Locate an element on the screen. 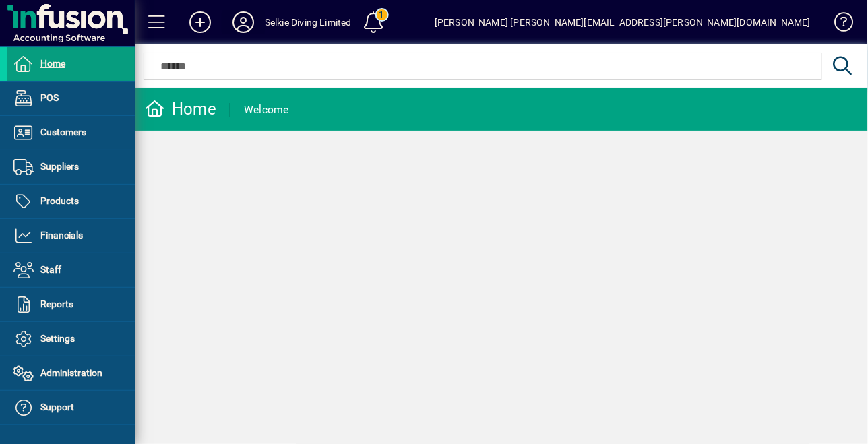 The image size is (868, 444). a: POS is located at coordinates (71, 98).